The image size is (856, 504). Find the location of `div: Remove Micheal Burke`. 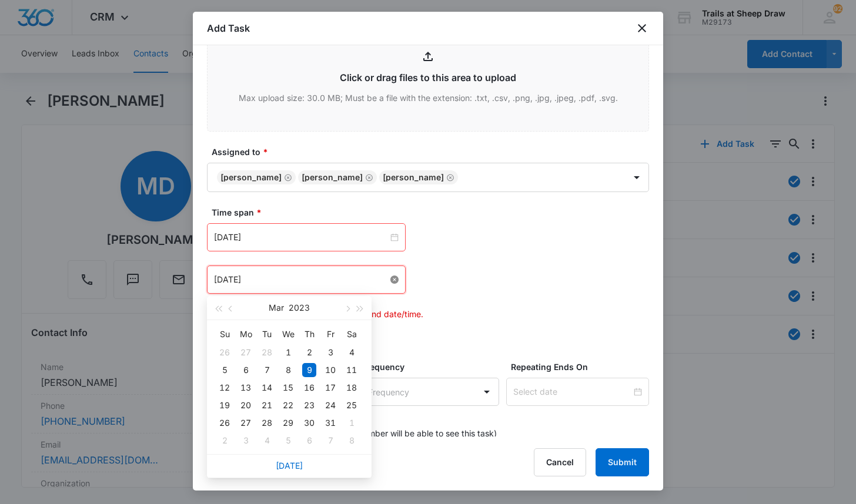

div: Remove Micheal Burke is located at coordinates (449, 177).